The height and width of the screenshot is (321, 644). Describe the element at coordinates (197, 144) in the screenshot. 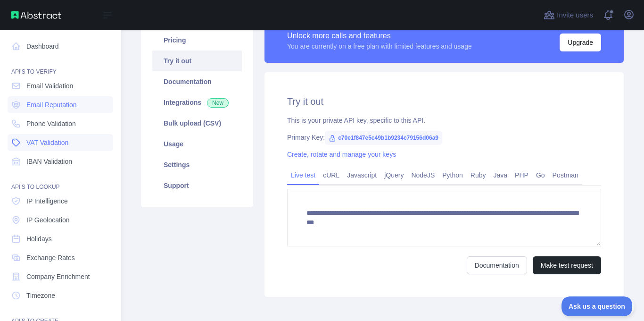

I see `a: Usage` at that location.